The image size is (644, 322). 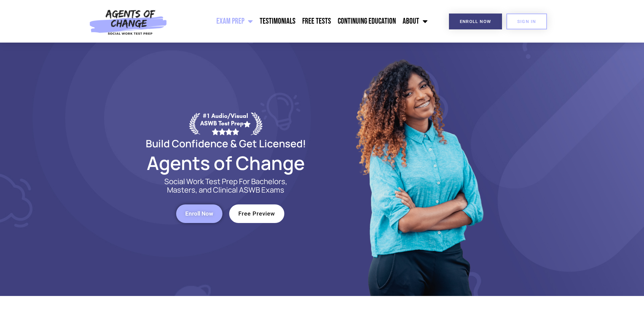 I want to click on span: Free Preview, so click(x=256, y=213).